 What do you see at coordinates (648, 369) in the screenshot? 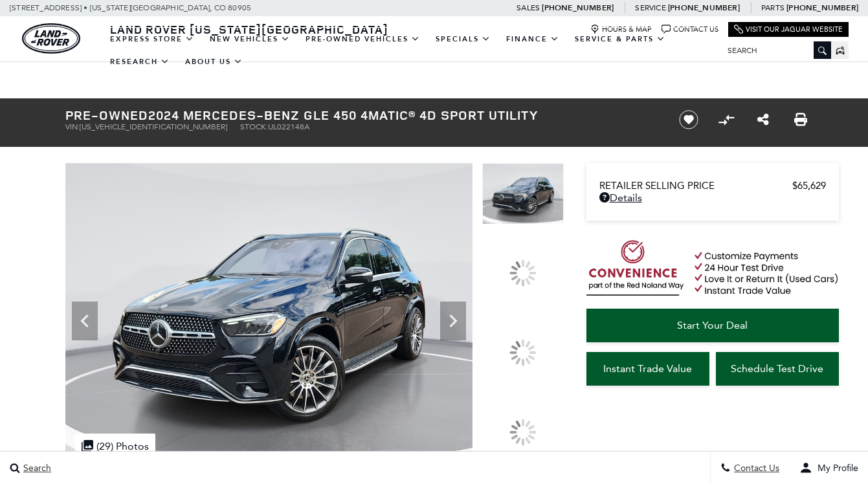
I see `a: Instant Trade Value` at bounding box center [648, 369].